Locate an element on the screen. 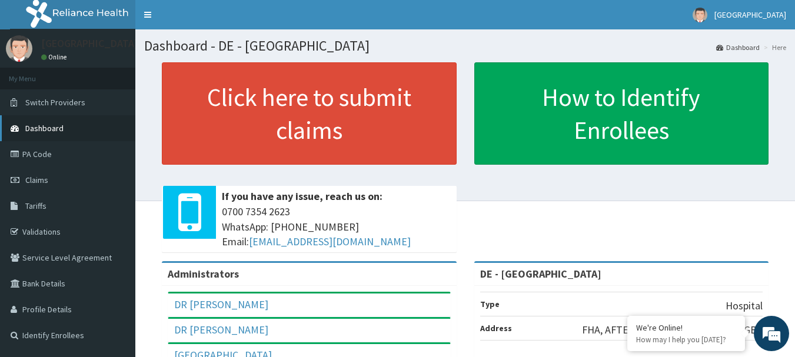 This screenshot has height=357, width=795. div: Minimize live chat window is located at coordinates (207, 20).